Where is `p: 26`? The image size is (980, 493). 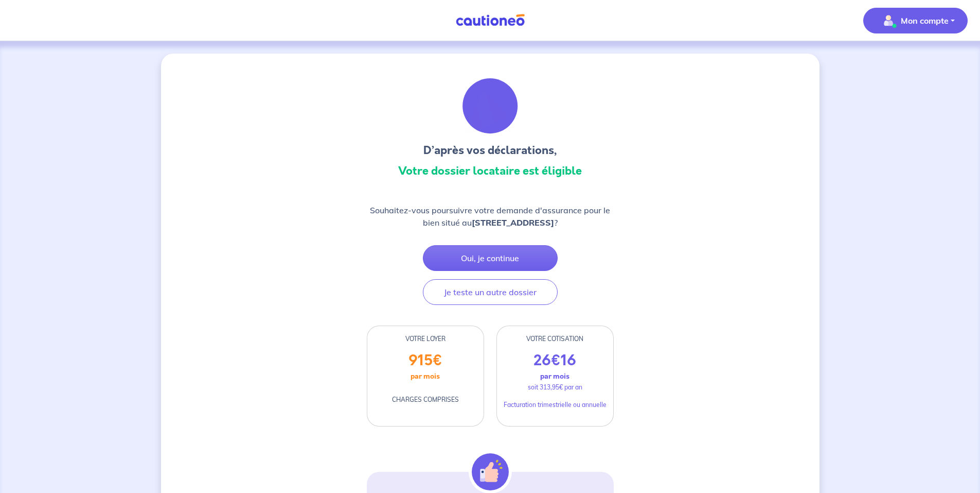 p: 26 is located at coordinates (555, 360).